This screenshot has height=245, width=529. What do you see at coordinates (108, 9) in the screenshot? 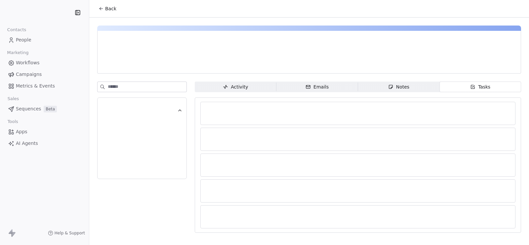
I see `button: Back` at bounding box center [108, 9].